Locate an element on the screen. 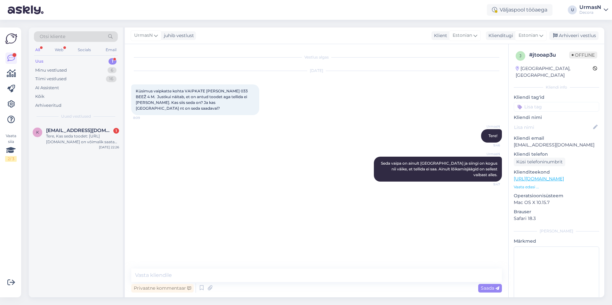  a: UrmasNDecora is located at coordinates (593, 10).